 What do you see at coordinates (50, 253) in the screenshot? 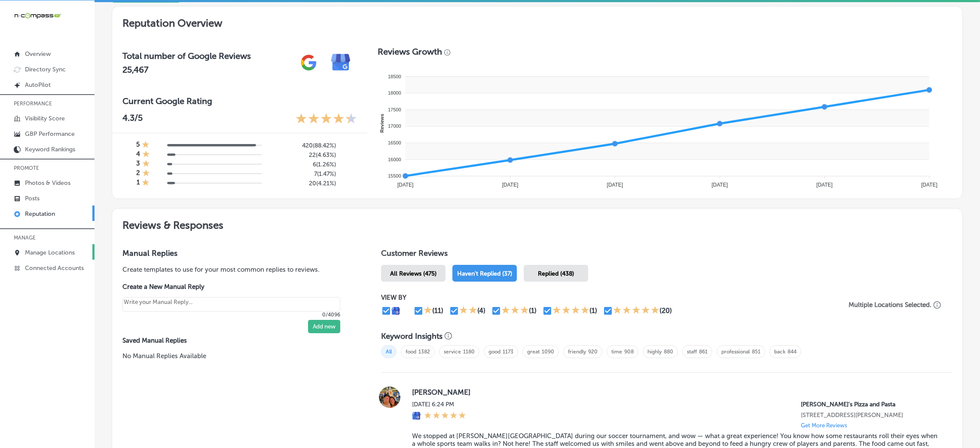
I see `p: Manage Locations` at bounding box center [50, 253].